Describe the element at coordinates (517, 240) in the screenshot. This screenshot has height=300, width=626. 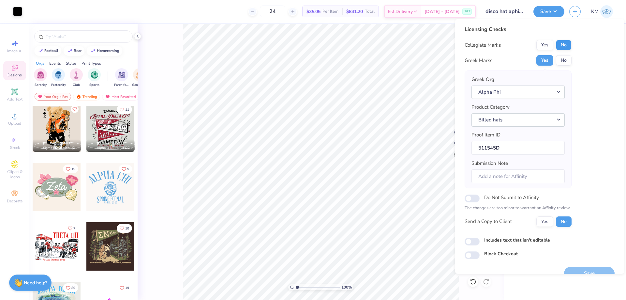
I see `label: Includes text that isn't editable` at that location.